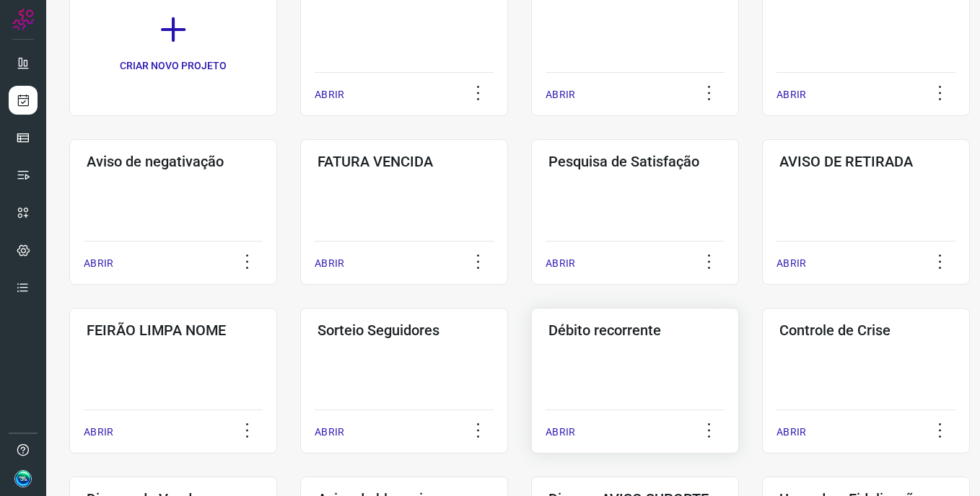 Image resolution: width=980 pixels, height=496 pixels. What do you see at coordinates (173, 65) in the screenshot?
I see `p: CRIAR NOVO PROJETO` at bounding box center [173, 65].